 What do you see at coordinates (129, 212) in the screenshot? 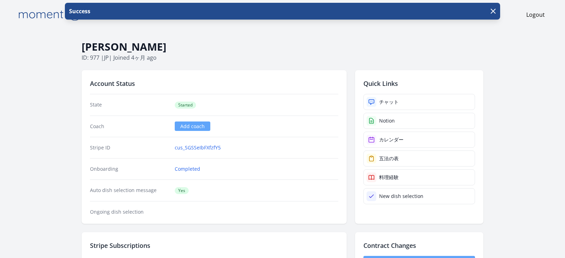
I see `dt: Ongoing dish selection` at bounding box center [129, 212].